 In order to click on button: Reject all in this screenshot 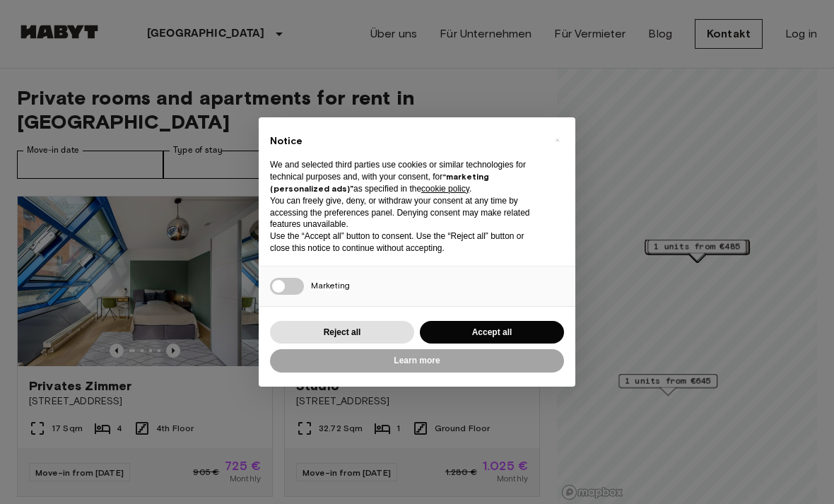, I will do `click(342, 333)`.